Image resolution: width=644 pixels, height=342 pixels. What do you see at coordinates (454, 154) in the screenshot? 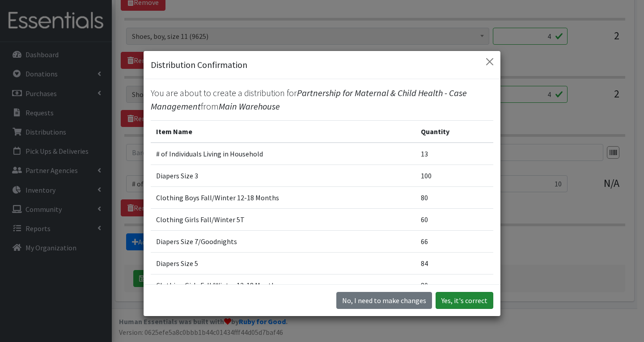
I see `td: 13` at bounding box center [454, 154].